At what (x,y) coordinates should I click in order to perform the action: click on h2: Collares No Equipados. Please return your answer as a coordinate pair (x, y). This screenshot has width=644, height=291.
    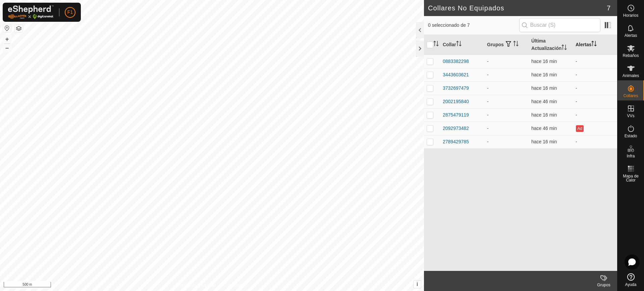
    Looking at the image, I should click on (518, 8).